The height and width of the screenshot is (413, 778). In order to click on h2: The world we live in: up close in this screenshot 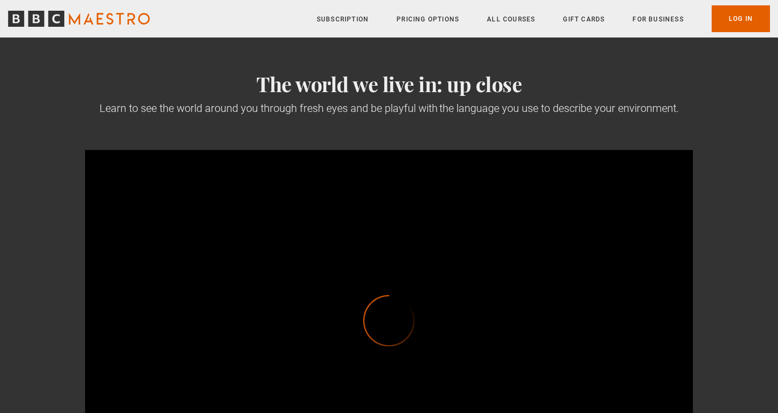, I will do `click(389, 84)`.